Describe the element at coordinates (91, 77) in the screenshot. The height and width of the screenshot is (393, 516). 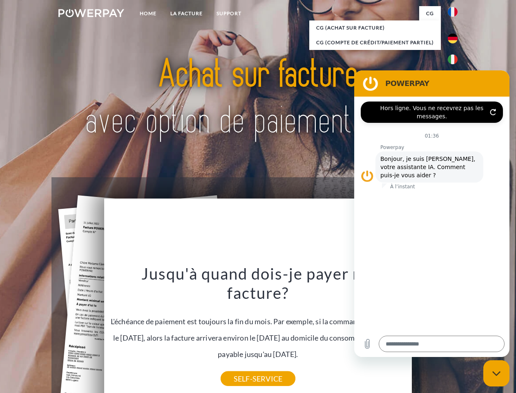
I see `p: Powerpay` at that location.